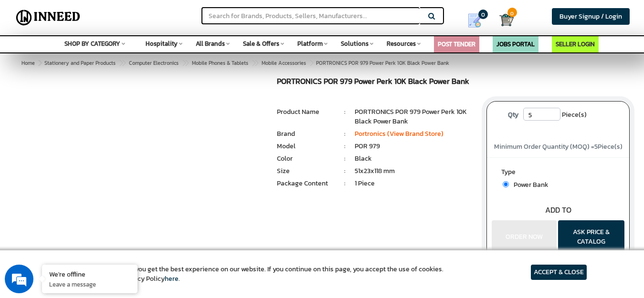  Describe the element at coordinates (558, 146) in the screenshot. I see `span: Minimum Order Quantity (MOQ) = Piece(s)` at that location.